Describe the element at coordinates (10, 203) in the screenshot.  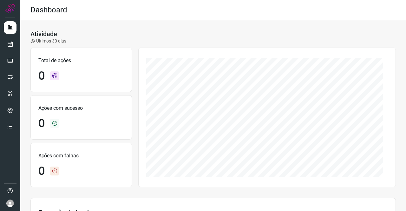
I see `img: avatar-user-boy.jpg` at that location.